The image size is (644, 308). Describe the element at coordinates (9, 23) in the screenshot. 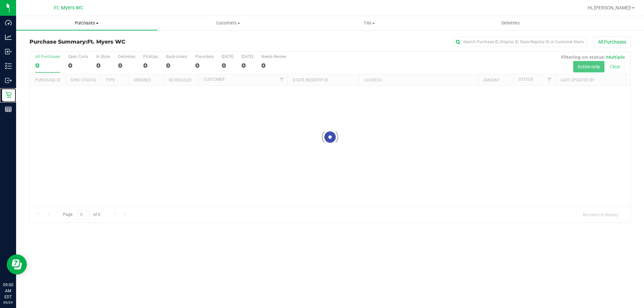

I see `inline-svg: Dashboard` at that location.